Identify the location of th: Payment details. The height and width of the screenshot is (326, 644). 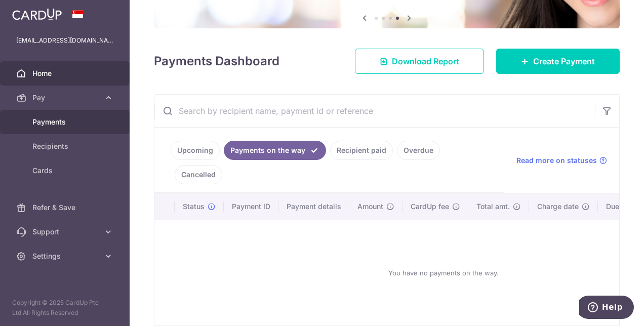
(314, 207).